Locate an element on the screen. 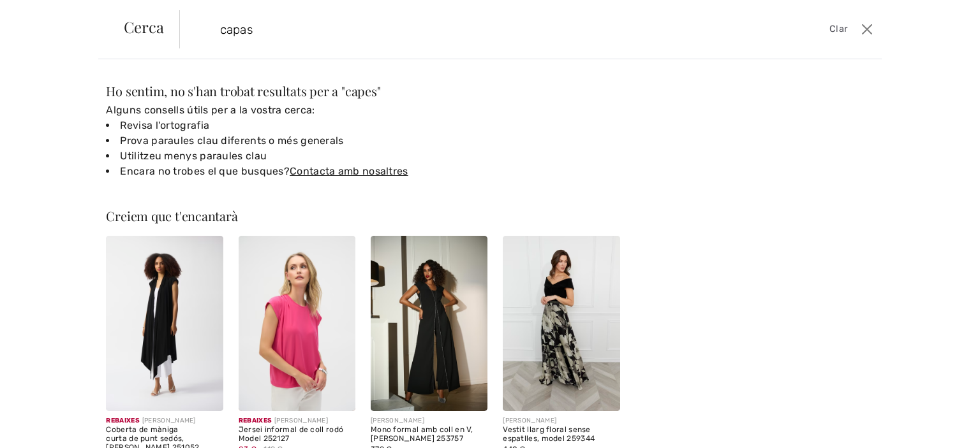 This screenshot has height=448, width=980. font: Prova paraules clau diferents o més generals is located at coordinates (232, 140).